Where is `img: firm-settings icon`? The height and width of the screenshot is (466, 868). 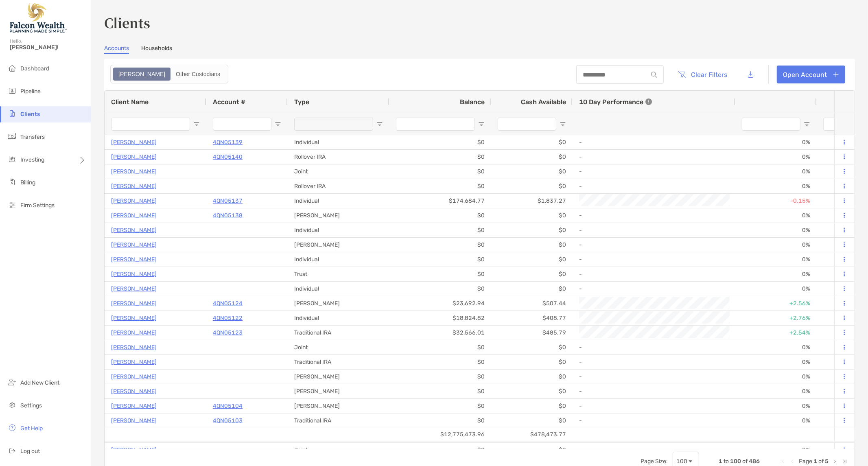
img: firm-settings icon is located at coordinates (12, 205).